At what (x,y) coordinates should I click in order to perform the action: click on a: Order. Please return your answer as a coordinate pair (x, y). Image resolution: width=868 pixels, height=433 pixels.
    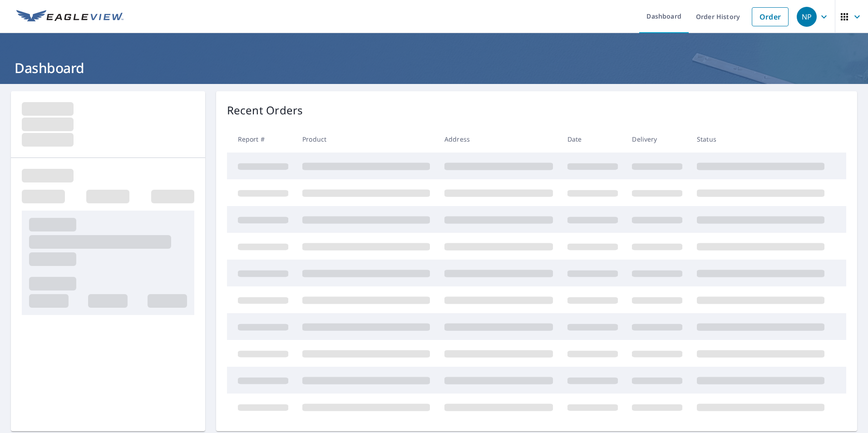
    Looking at the image, I should click on (770, 17).